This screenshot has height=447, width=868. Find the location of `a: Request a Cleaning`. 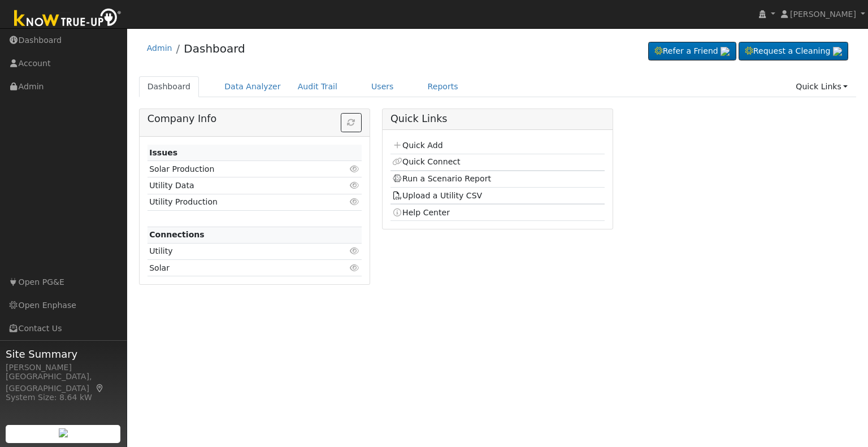

a: Request a Cleaning is located at coordinates (793, 52).